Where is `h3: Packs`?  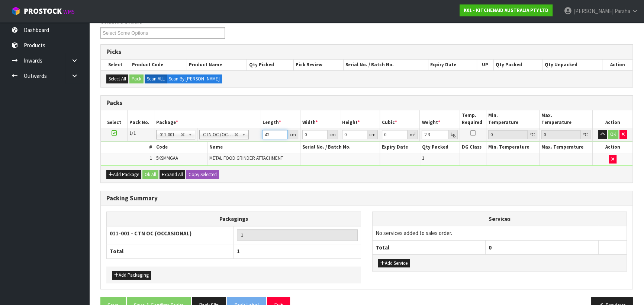
h3: Packs is located at coordinates (367, 103).